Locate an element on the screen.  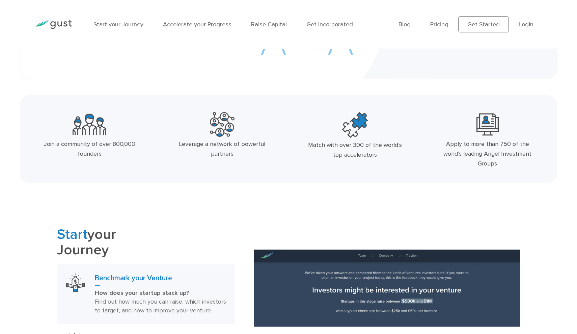
a: Raise Capital is located at coordinates (269, 24).